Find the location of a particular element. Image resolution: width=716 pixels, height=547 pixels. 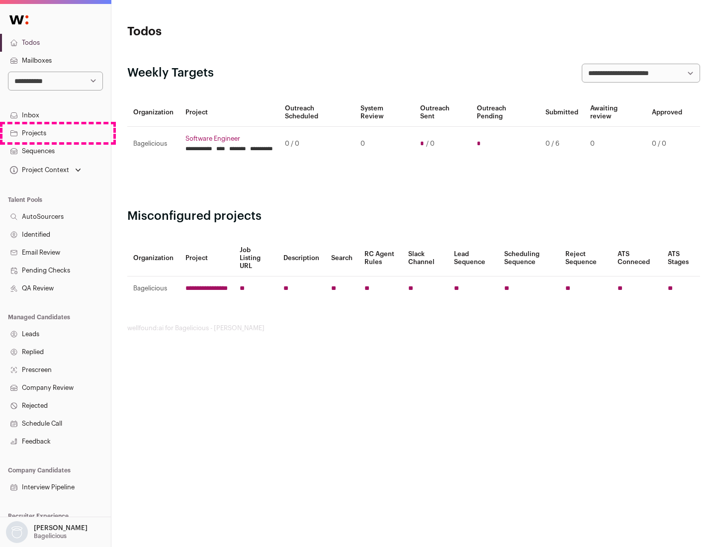

th: Awaiting review is located at coordinates (615, 112).